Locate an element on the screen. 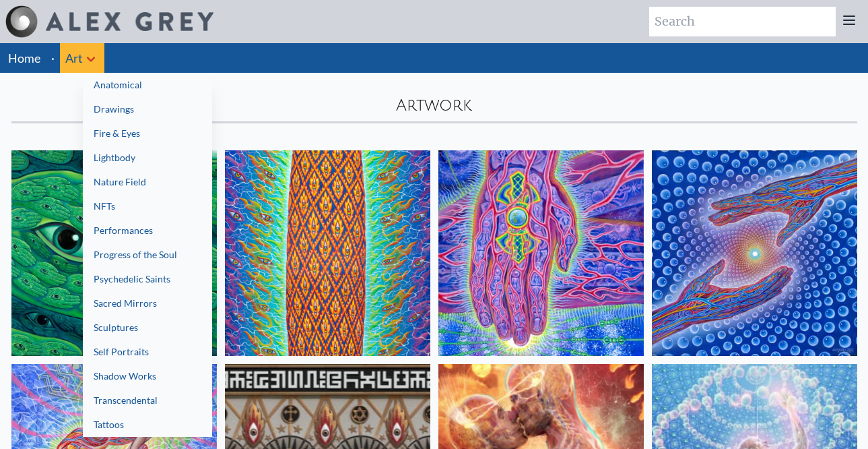 This screenshot has height=449, width=868. a: Shadow Works is located at coordinates (148, 375).